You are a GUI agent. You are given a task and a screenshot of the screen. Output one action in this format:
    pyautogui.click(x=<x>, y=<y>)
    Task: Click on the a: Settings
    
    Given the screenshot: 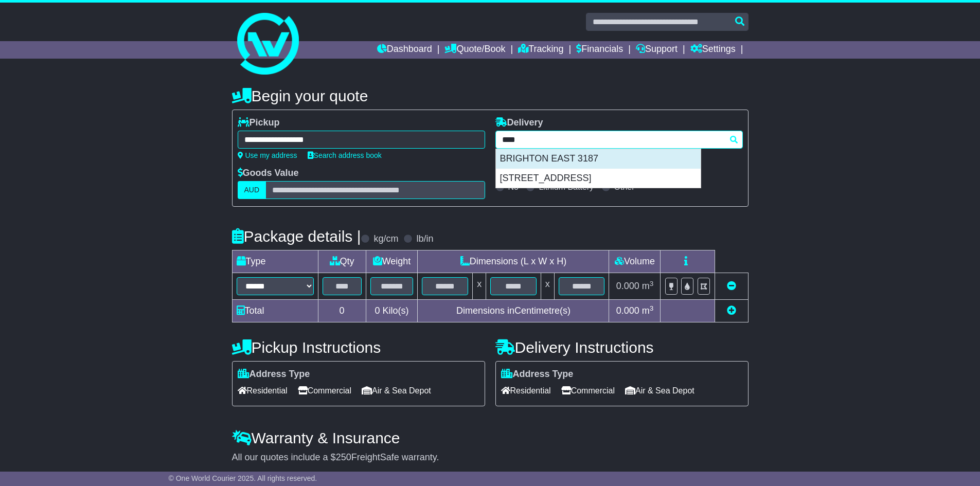 What is the action you would take?
    pyautogui.click(x=713, y=50)
    